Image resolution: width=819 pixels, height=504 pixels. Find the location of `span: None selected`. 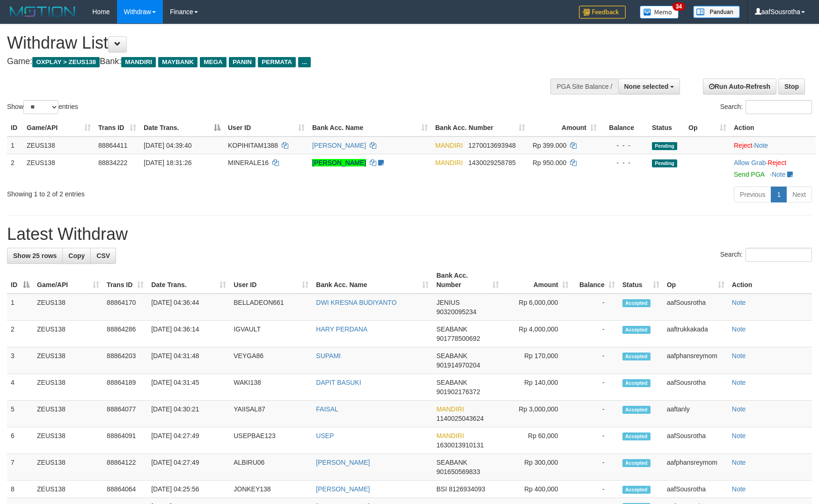

span: None selected is located at coordinates (646, 86).